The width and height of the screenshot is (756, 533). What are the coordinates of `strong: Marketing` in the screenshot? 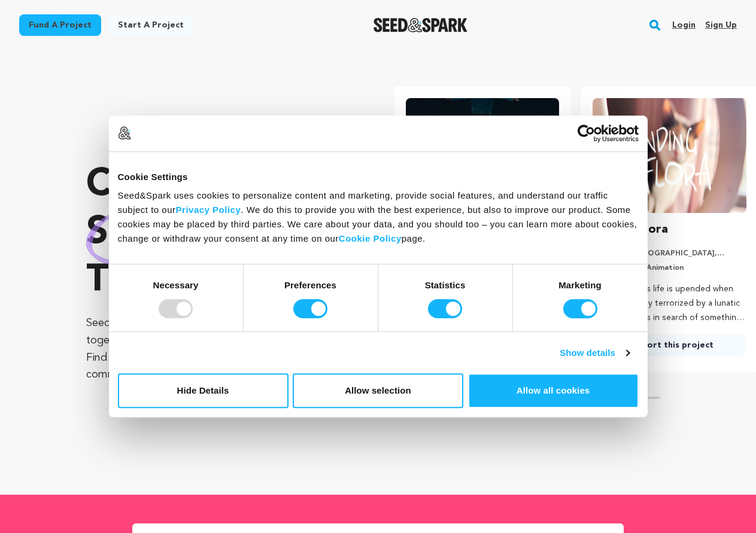 It's located at (580, 284).